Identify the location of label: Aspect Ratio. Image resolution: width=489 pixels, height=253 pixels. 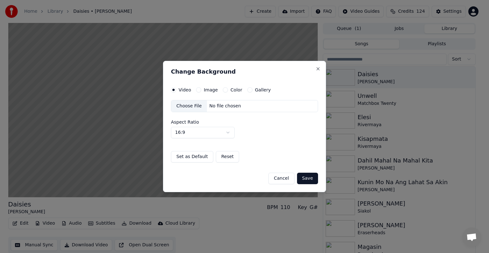
(245, 122).